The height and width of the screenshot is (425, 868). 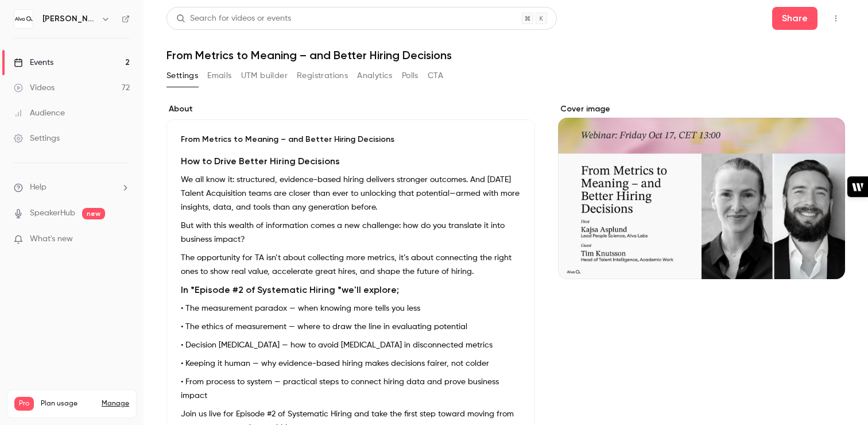 I want to click on button: CTA, so click(x=435, y=76).